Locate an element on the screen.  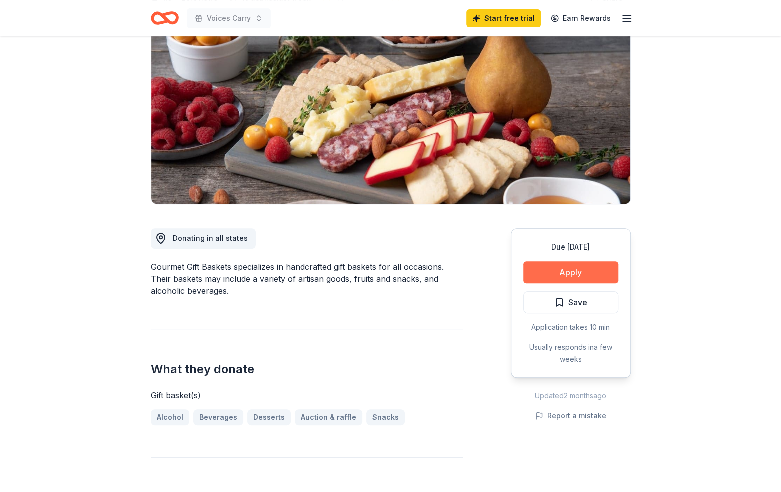
button: Apply is located at coordinates (571, 272).